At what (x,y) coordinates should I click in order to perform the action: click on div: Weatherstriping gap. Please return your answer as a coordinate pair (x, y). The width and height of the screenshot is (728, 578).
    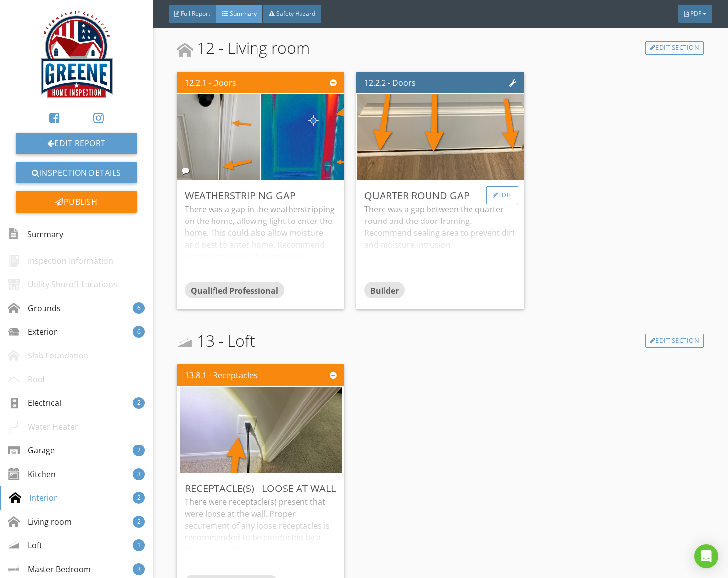
    Looking at the image, I should click on (261, 196).